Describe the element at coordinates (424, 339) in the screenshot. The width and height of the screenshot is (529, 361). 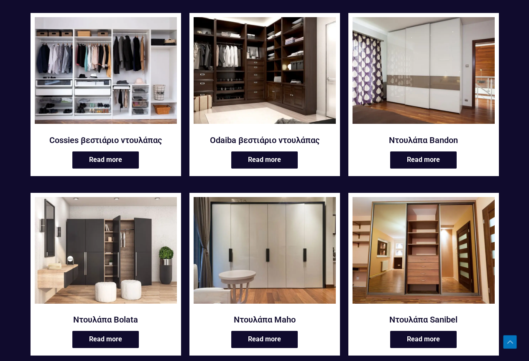
I see `a: Read more about “Ντουλάπα Sanibel”` at that location.